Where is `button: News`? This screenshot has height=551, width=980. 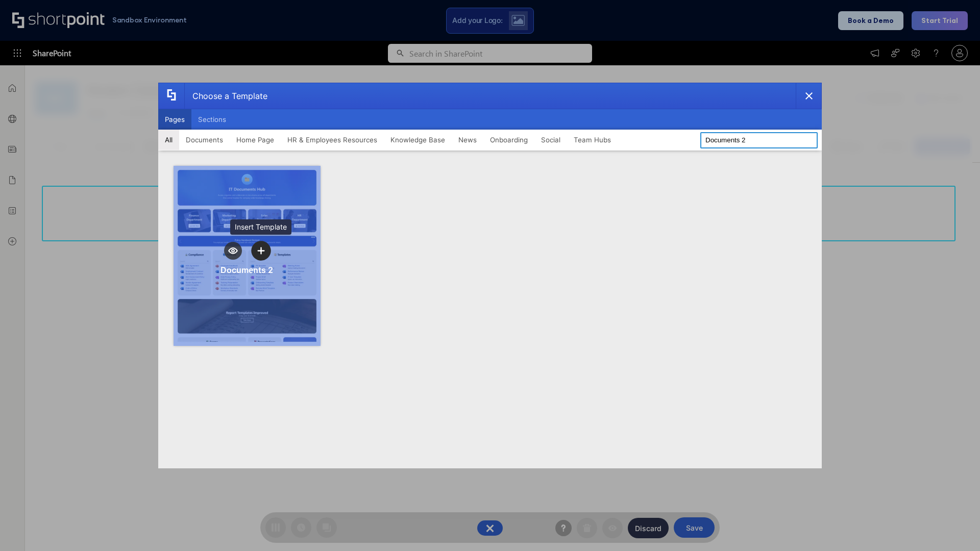 button: News is located at coordinates (468, 140).